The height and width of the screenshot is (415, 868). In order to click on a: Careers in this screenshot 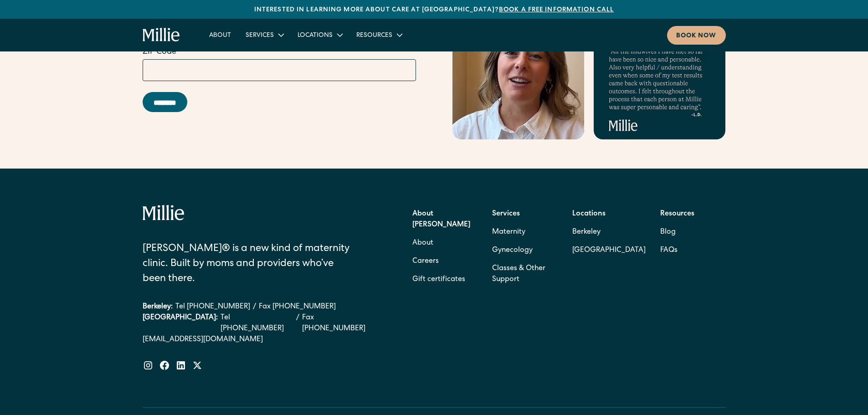, I will do `click(425, 262)`.